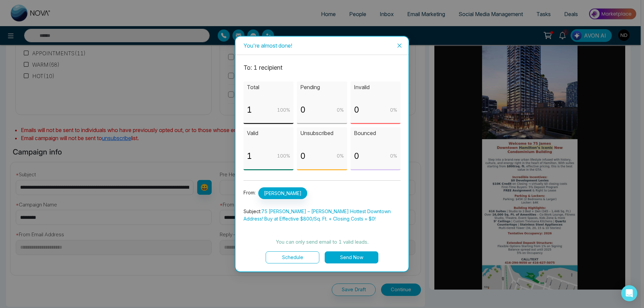 This screenshot has height=308, width=644. What do you see at coordinates (629, 294) in the screenshot?
I see `div: Open Intercom Messenger` at bounding box center [629, 294].